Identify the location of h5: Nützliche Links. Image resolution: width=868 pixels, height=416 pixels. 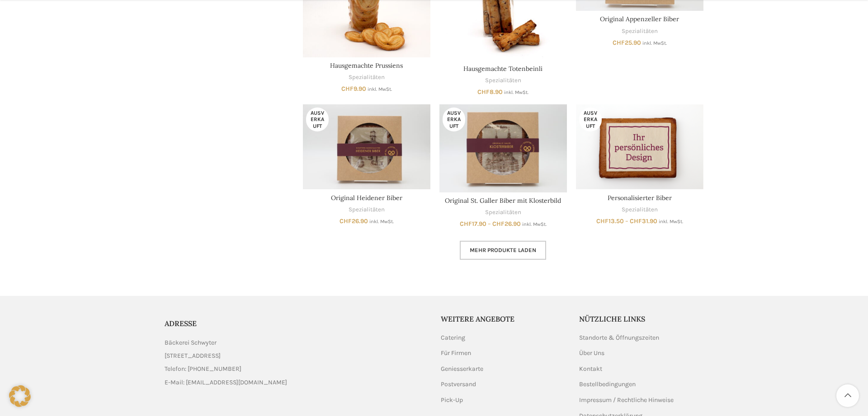
(642, 319).